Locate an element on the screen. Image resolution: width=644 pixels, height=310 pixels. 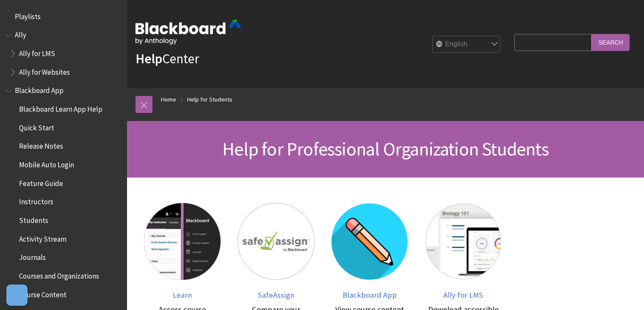
a: HelpCenter is located at coordinates (168, 58).